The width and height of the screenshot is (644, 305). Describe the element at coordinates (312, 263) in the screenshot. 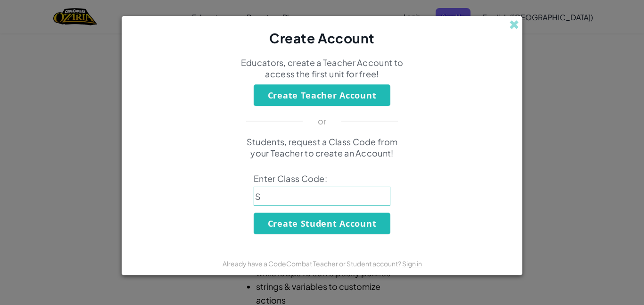

I see `span: Already have a CodeCombat Teacher or Student account?` at that location.